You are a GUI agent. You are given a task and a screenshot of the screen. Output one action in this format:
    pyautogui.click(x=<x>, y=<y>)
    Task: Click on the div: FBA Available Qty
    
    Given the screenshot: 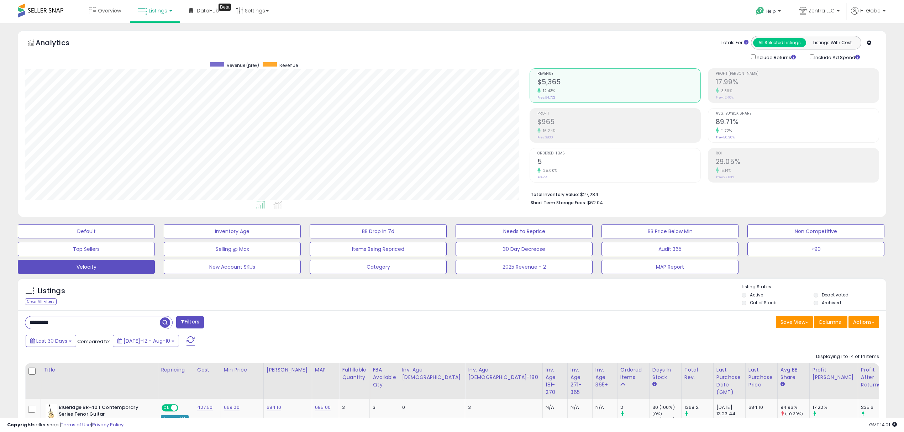 What is the action you would take?
    pyautogui.click(x=384, y=377)
    